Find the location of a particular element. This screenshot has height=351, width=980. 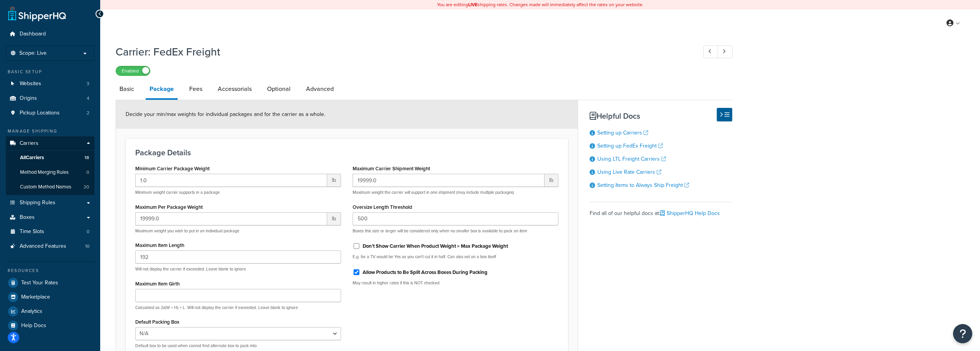

a: Setting Items to Always Ship Freight is located at coordinates (643, 185).